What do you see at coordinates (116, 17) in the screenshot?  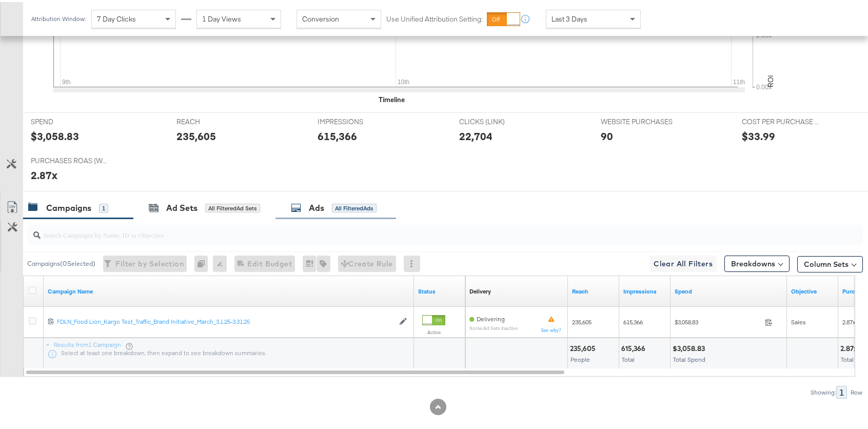 I see `span: 7 Day Clicks` at bounding box center [116, 17].